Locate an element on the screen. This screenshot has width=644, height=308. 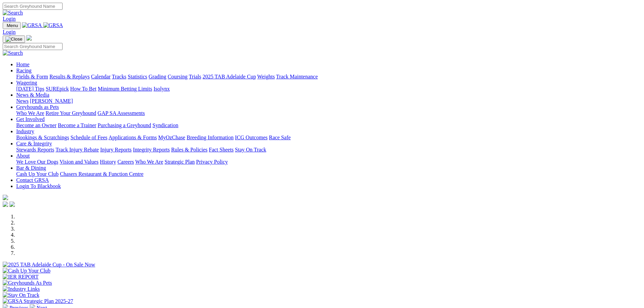
img: Industry Links is located at coordinates (21, 289).